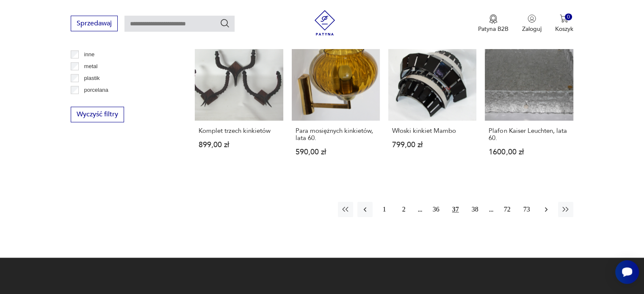  Describe the element at coordinates (239, 145) in the screenshot. I see `p: 899,00 zł` at that location.